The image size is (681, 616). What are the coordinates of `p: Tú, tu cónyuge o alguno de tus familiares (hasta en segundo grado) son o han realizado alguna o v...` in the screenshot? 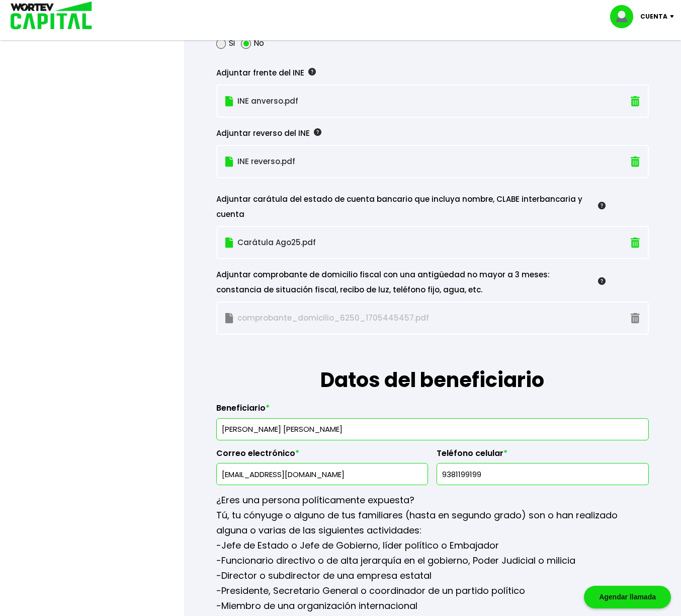 It's located at (433, 523).